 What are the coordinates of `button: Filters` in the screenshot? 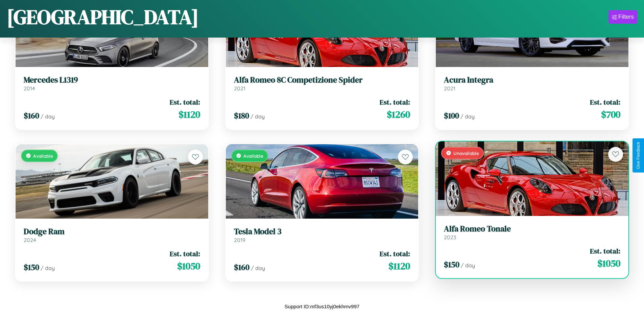 It's located at (623, 17).